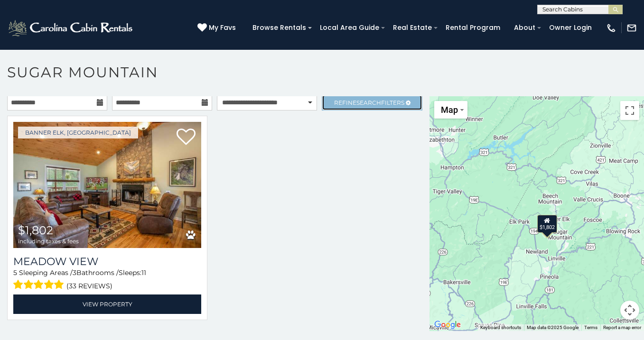  I want to click on span: Map data ©2025 Google, so click(552, 327).